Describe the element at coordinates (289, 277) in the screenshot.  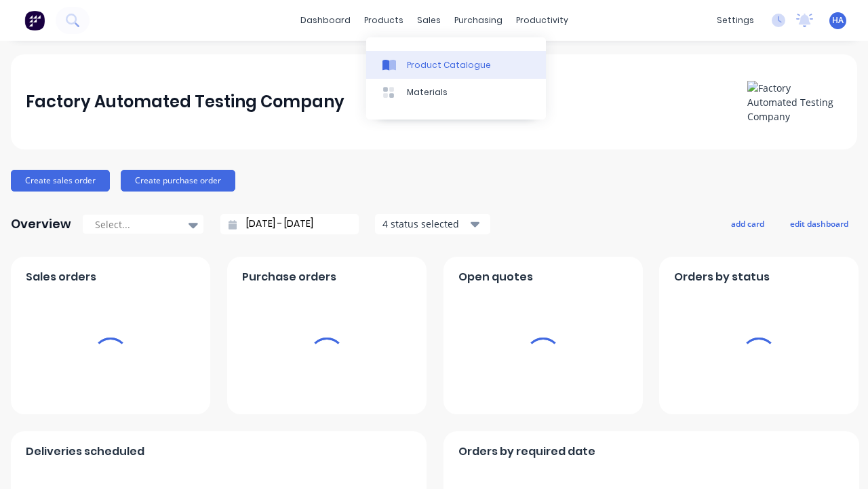
I see `span: Purchase orders` at that location.